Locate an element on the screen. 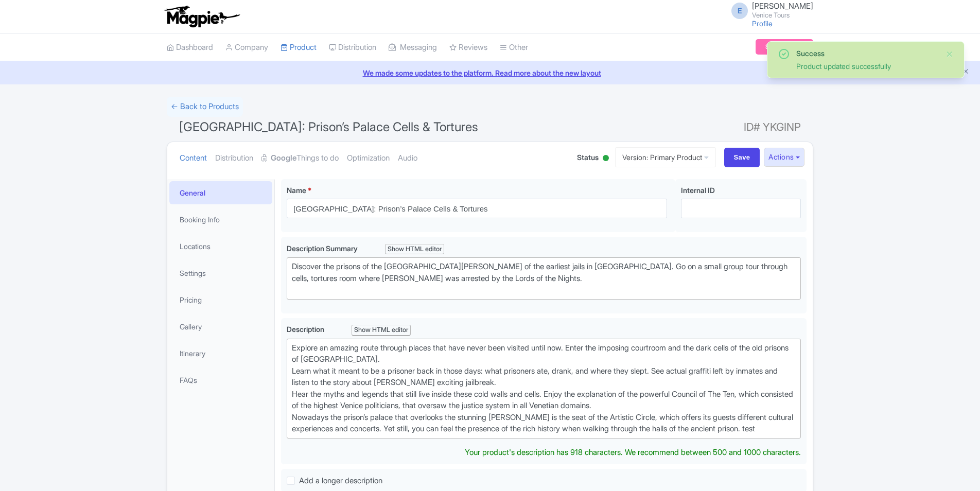 The width and height of the screenshot is (980, 491). a: Product is located at coordinates (299, 47).